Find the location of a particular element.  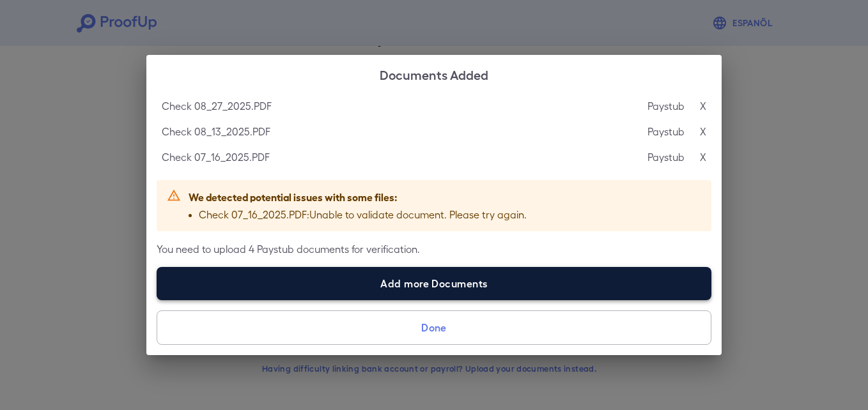

p: You need to upload 4 Paystub documents for verification. is located at coordinates (434, 249).